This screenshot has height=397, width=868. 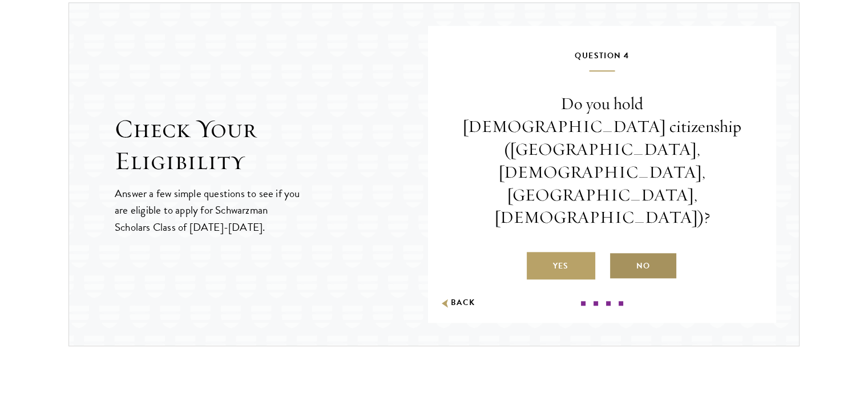 I want to click on label: No, so click(x=643, y=265).